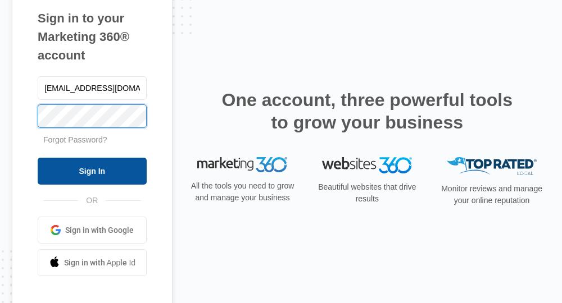 The height and width of the screenshot is (303, 562). I want to click on p: Monitor reviews and manage your online reputation, so click(492, 195).